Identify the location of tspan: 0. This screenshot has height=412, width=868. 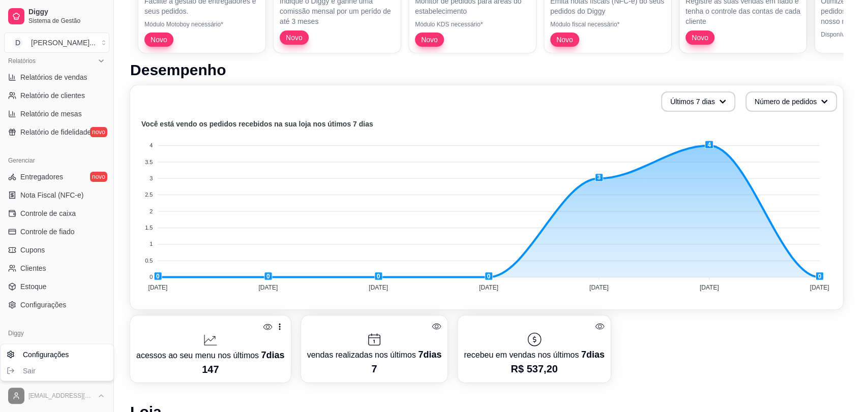
(151, 277).